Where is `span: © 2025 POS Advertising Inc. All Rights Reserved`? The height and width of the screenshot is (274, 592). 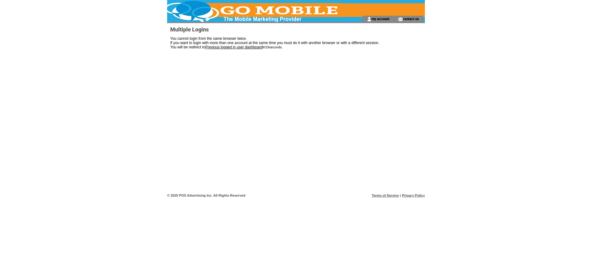
span: © 2025 POS Advertising Inc. All Rights Reserved is located at coordinates (206, 195).